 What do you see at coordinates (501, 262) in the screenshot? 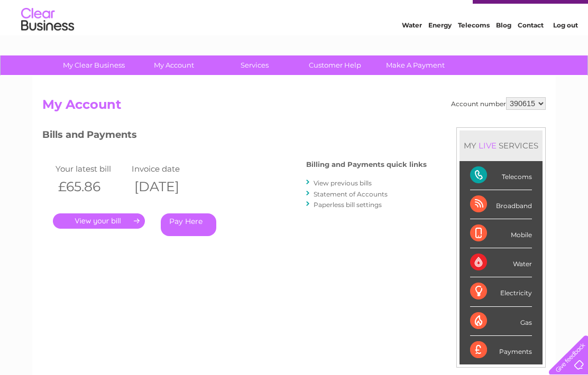
I see `div: Water` at bounding box center [501, 262].